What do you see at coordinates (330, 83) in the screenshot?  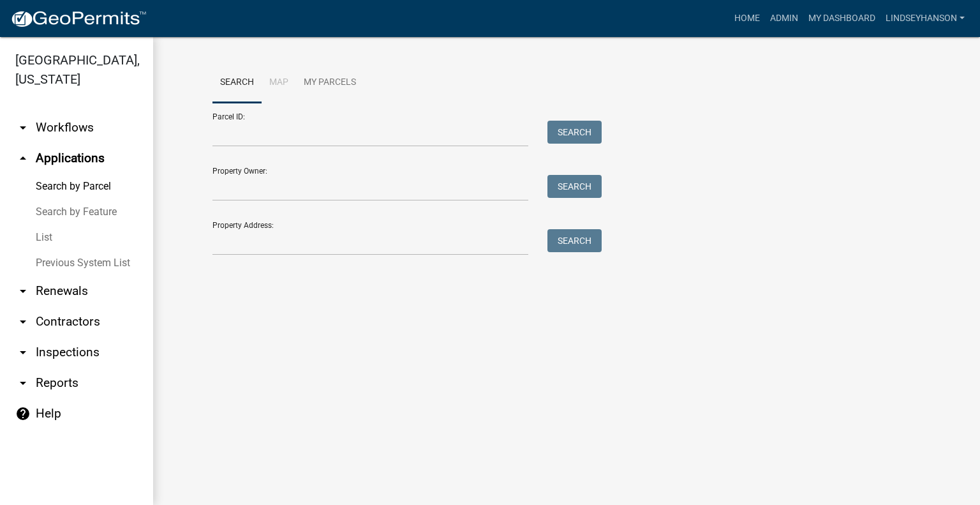 I see `a: My Parcels` at bounding box center [330, 83].